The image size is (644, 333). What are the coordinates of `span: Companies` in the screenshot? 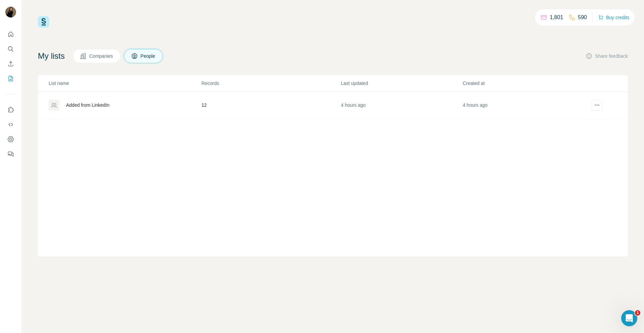 It's located at (102, 56).